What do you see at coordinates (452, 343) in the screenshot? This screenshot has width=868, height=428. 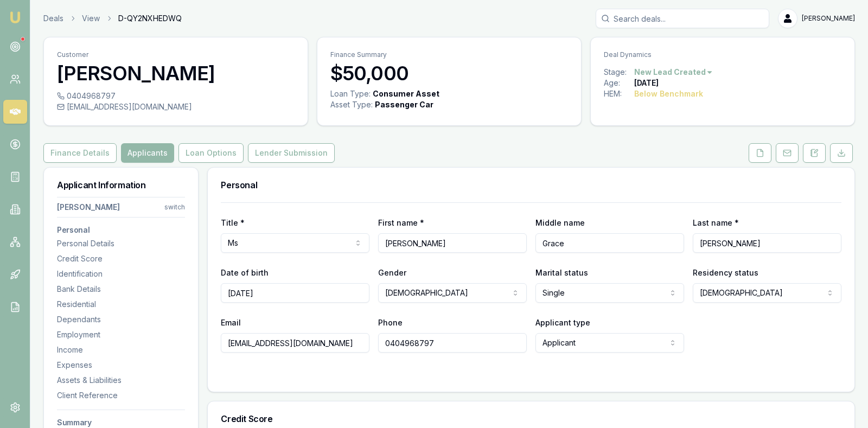 I see `input: 0431 234 567` at bounding box center [452, 343].